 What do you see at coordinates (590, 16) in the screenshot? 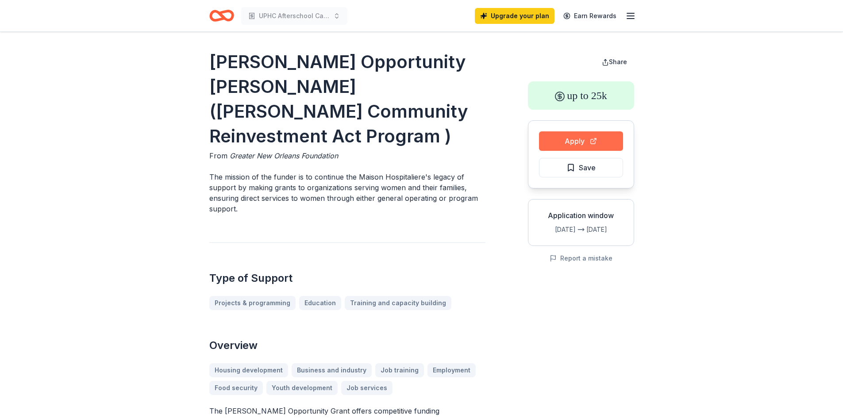
I see `a: Earn Rewards` at bounding box center [590, 16].